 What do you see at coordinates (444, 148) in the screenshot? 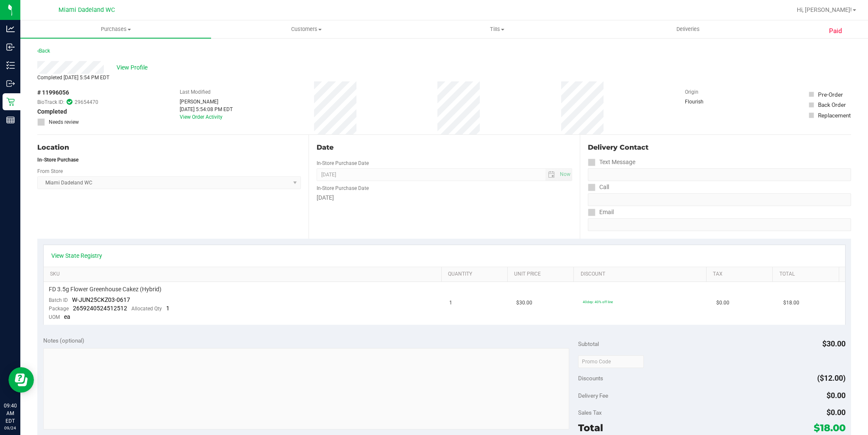
I see `div: Date` at bounding box center [444, 148].